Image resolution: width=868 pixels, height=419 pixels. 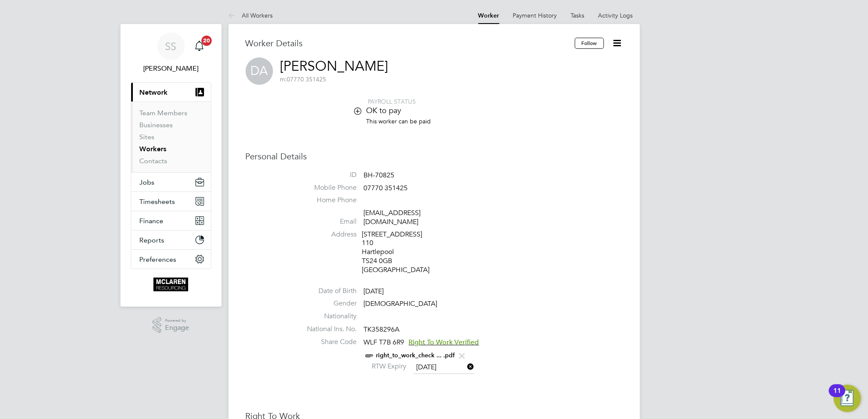 I want to click on span: TK358296A, so click(x=382, y=330).